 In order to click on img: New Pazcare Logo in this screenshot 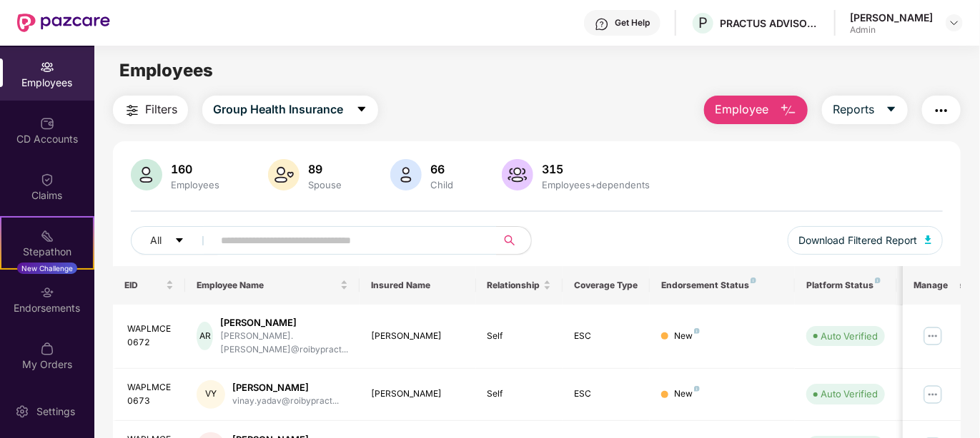, I will do `click(63, 22)`.